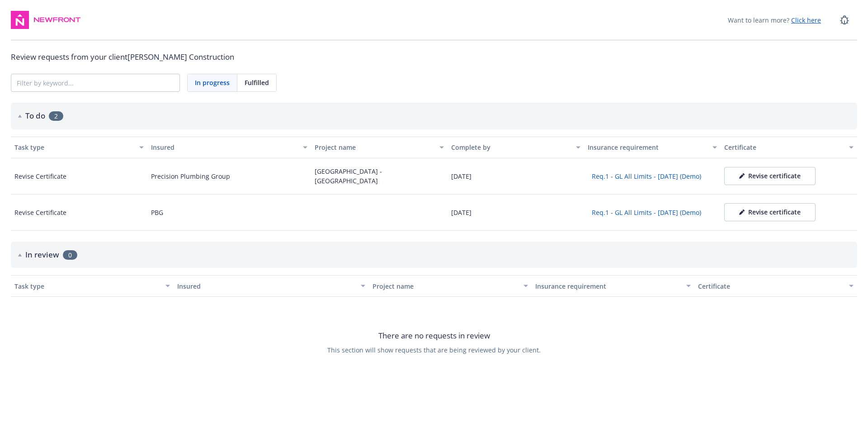  Describe the element at coordinates (70, 255) in the screenshot. I see `span: 0` at that location.